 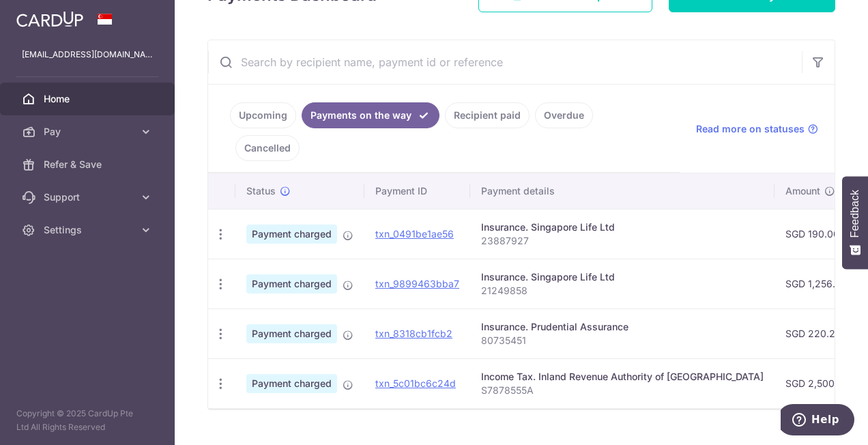 I want to click on a: txn_0491be1ae56, so click(x=414, y=233).